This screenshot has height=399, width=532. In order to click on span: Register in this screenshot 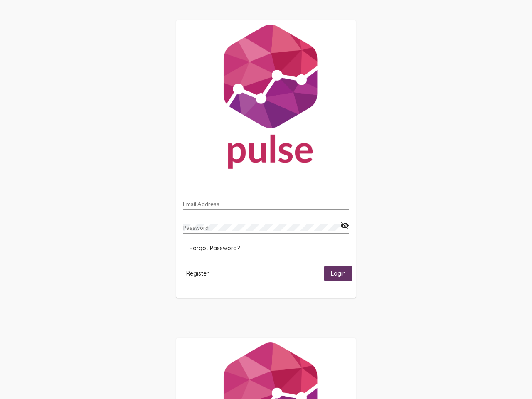, I will do `click(197, 274)`.